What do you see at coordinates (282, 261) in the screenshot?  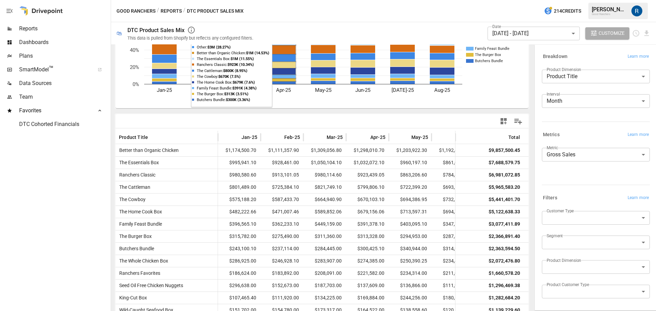 I see `span: $246,928.10` at bounding box center [282, 261].